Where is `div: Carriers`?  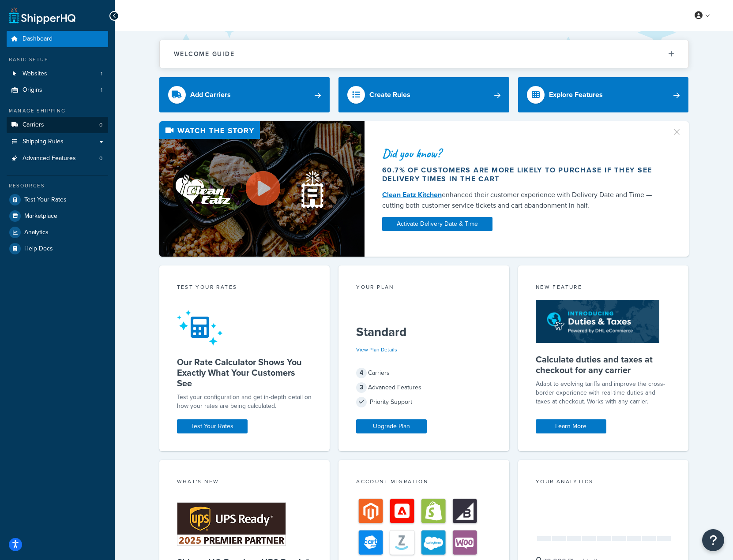 div: Carriers is located at coordinates (424, 374).